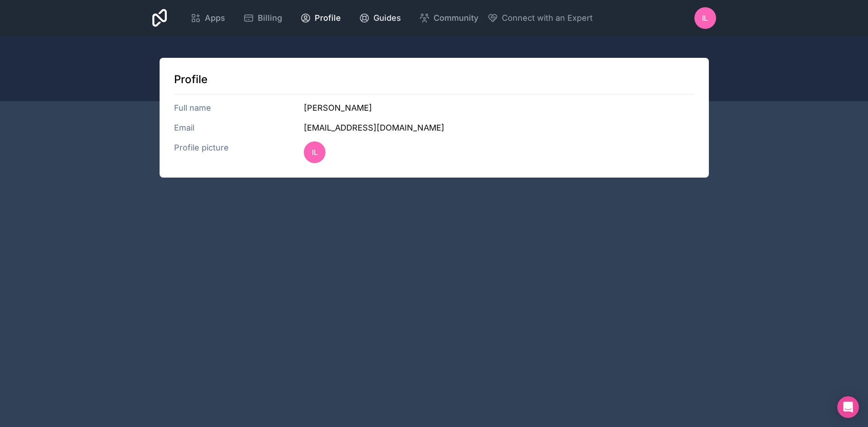 The image size is (868, 427). I want to click on span: Guides, so click(387, 18).